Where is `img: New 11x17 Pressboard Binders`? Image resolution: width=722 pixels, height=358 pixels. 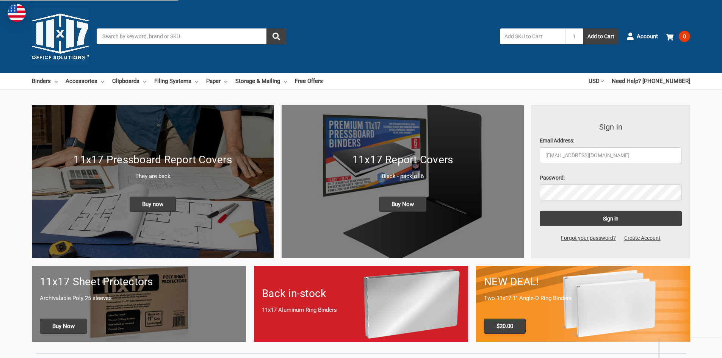
img: New 11x17 Pressboard Binders is located at coordinates (153, 181).